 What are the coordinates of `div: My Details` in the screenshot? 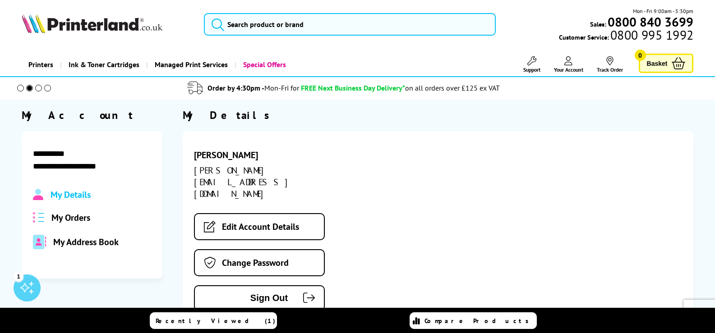 It's located at (438, 115).